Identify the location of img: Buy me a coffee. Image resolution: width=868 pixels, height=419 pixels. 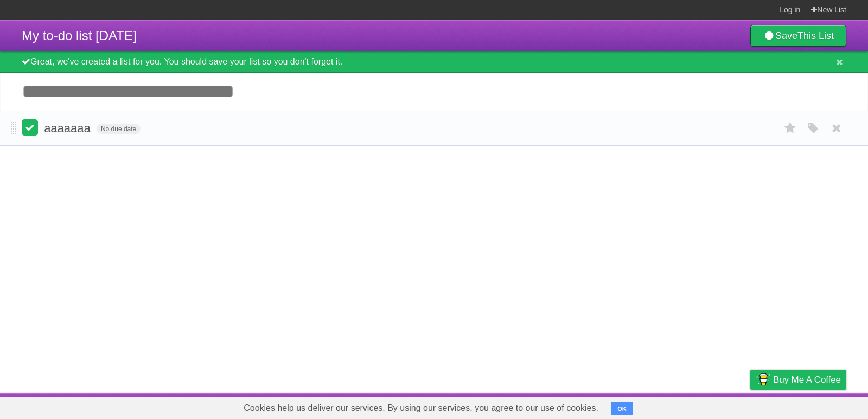
(763, 380).